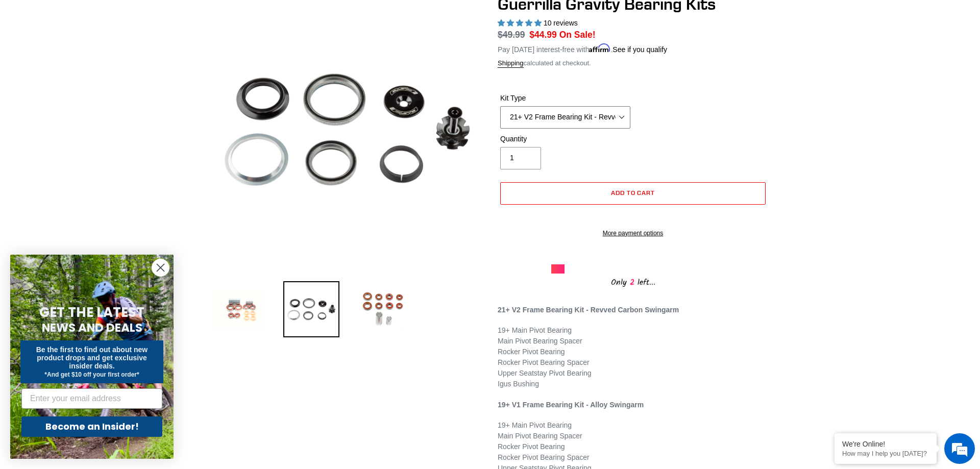 The height and width of the screenshot is (469, 980). I want to click on p: How may I help you today?, so click(886, 454).